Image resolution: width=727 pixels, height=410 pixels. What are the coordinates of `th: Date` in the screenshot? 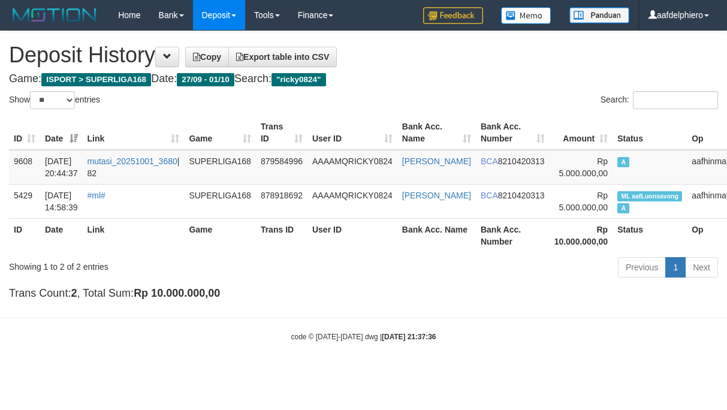 It's located at (61, 235).